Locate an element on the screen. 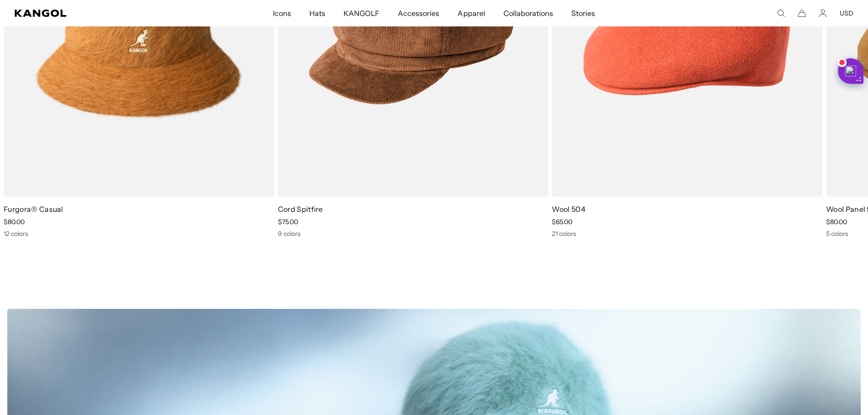 This screenshot has width=868, height=415. a: Kangol is located at coordinates (97, 13).